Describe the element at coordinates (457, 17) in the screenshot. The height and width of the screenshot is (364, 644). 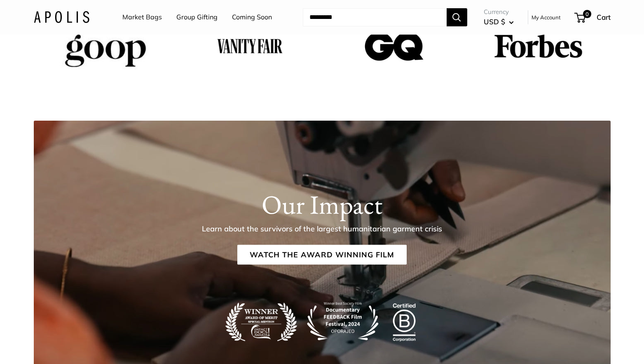
I see `button: Search` at that location.